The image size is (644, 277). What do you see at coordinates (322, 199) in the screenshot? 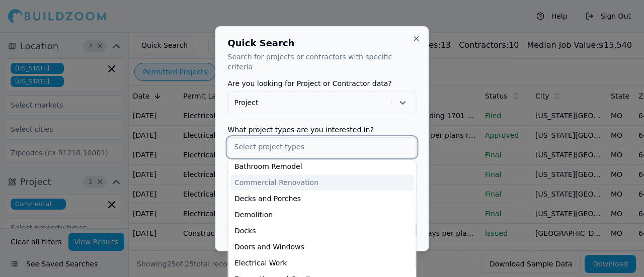
I see `div: Decks and Porches` at bounding box center [322, 199].